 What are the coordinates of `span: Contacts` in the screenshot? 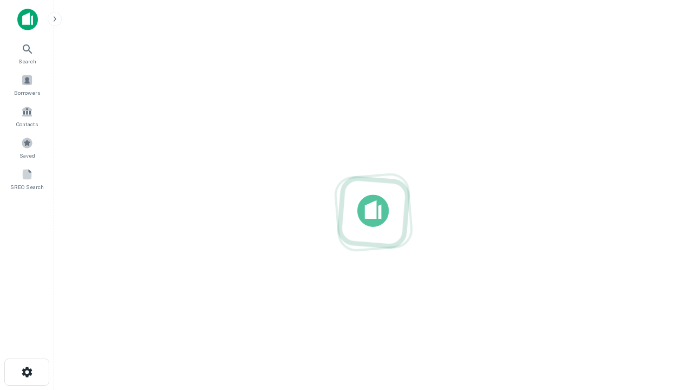 It's located at (27, 124).